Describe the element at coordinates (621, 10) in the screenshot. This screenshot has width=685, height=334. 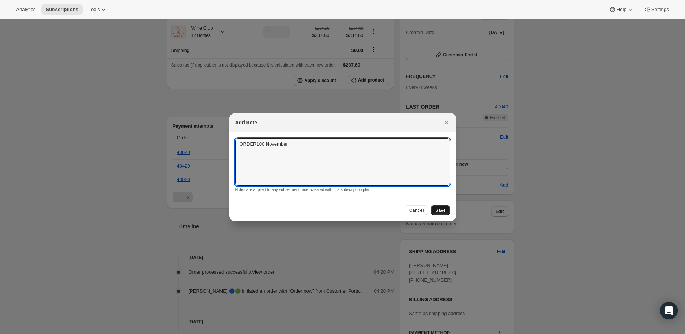
I see `button: Help` at that location.